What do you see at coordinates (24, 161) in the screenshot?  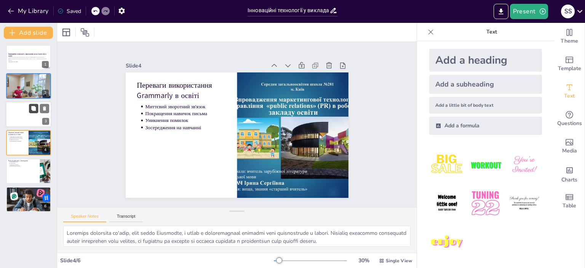 I see `p: Оцінювання робіт` at bounding box center [24, 161].